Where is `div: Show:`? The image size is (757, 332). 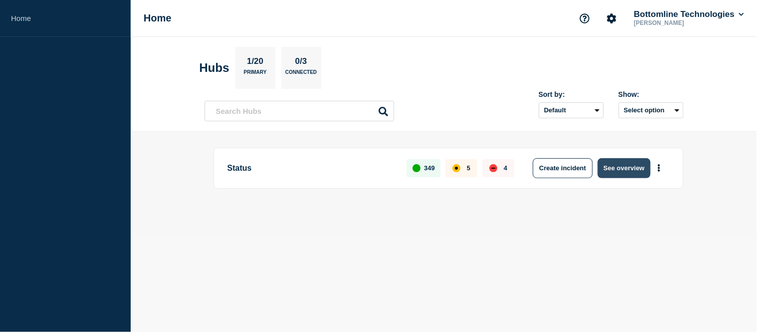 div: Show: is located at coordinates (651, 94).